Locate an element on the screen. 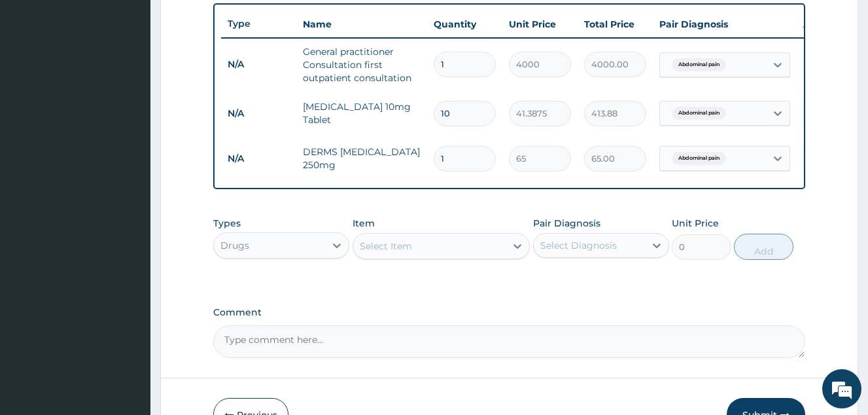 Image resolution: width=868 pixels, height=415 pixels. label: Comment is located at coordinates (509, 312).